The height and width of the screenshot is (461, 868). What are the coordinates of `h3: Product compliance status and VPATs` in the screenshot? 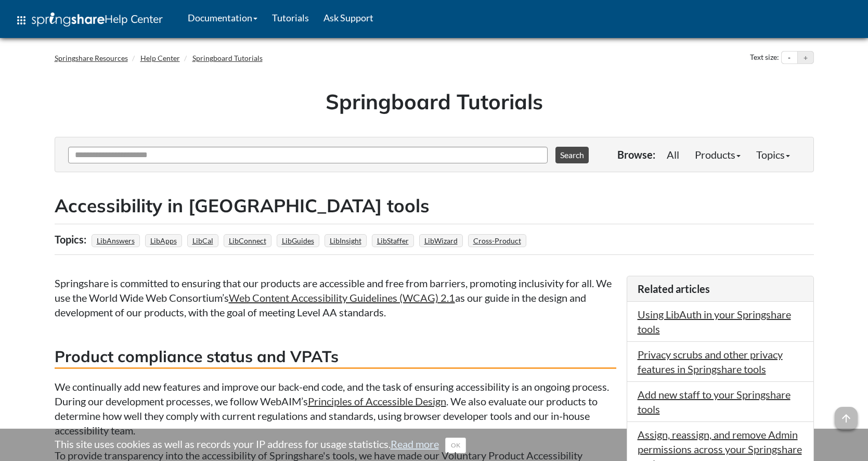 It's located at (335, 357).